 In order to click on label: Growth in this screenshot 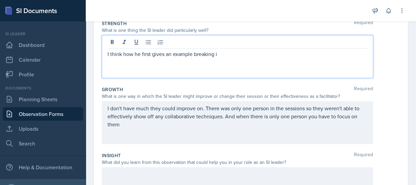, I will do `click(112, 89)`.